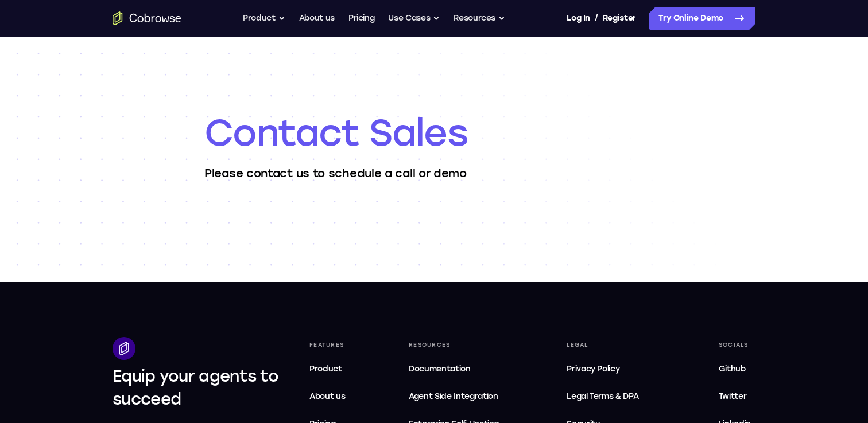  Describe the element at coordinates (327, 396) in the screenshot. I see `span: About us` at that location.